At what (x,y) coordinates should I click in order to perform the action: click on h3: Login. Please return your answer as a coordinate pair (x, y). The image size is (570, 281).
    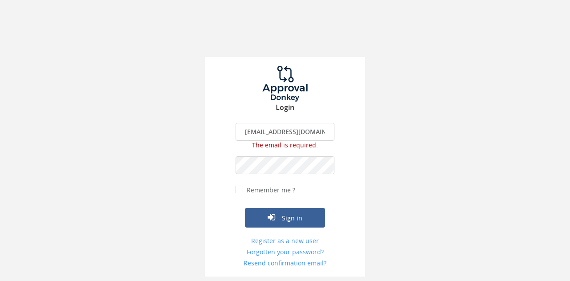
    Looking at the image, I should click on (285, 108).